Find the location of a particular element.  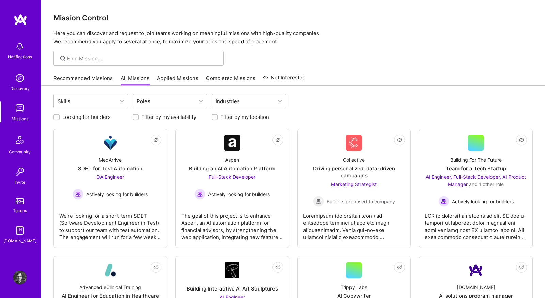

span: Builders proposed to company is located at coordinates (361, 201).